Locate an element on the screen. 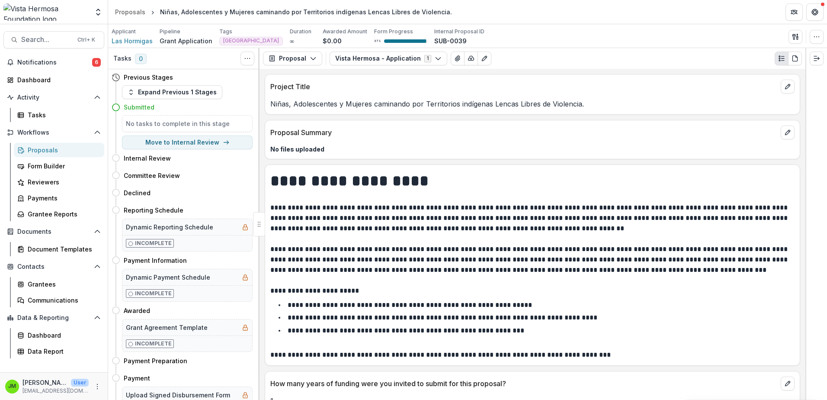 This screenshot has height=400, width=827. span: Documents is located at coordinates (54, 231).